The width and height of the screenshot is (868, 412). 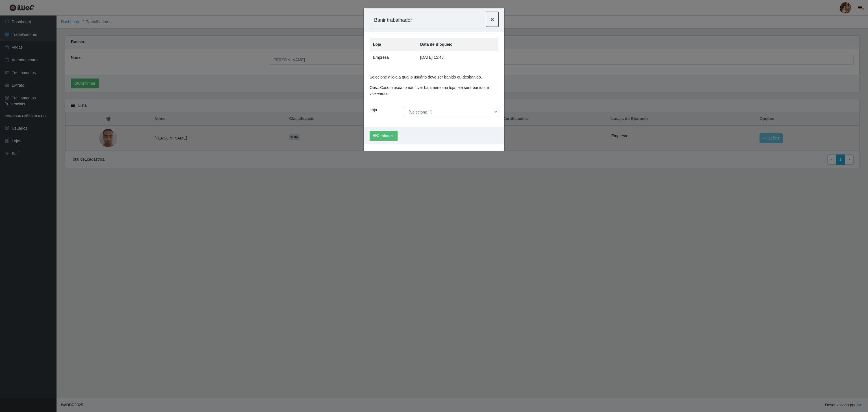 What do you see at coordinates (393, 45) in the screenshot?
I see `th: Loja` at bounding box center [393, 45].